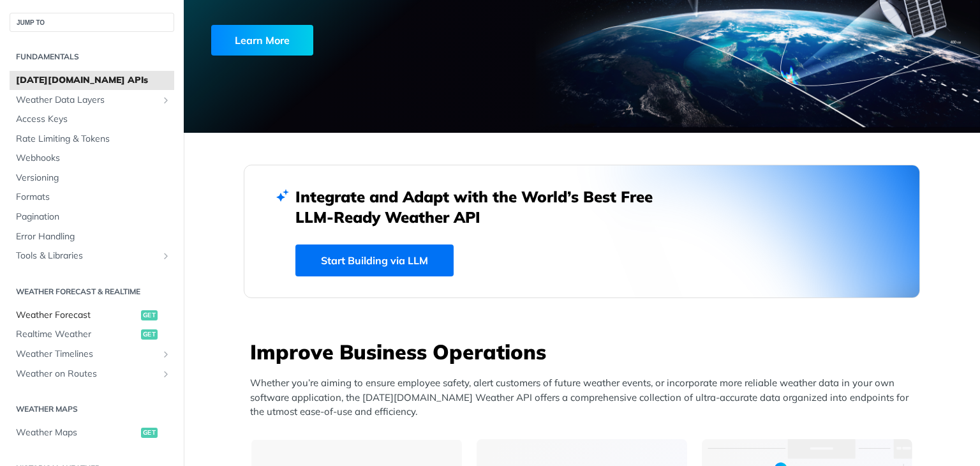 Image resolution: width=980 pixels, height=466 pixels. I want to click on a: Pagination, so click(92, 217).